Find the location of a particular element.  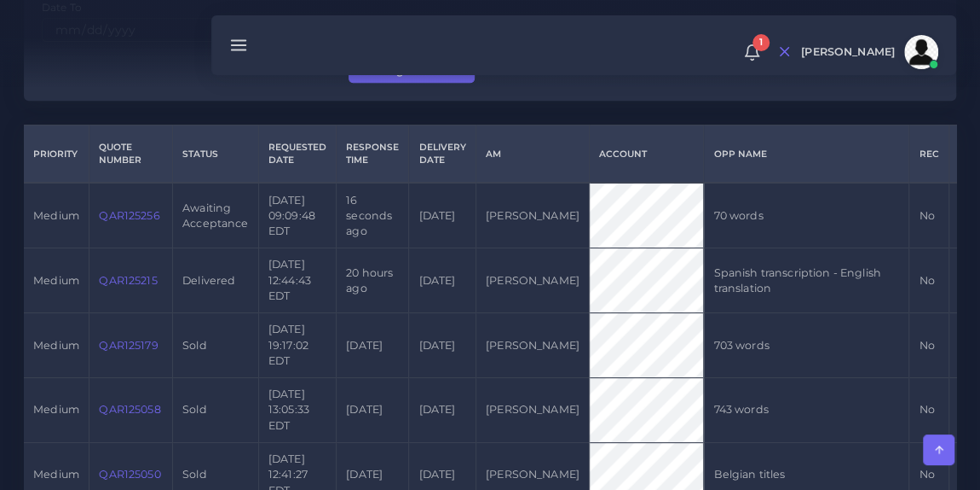

td: 70 words is located at coordinates (806, 215).